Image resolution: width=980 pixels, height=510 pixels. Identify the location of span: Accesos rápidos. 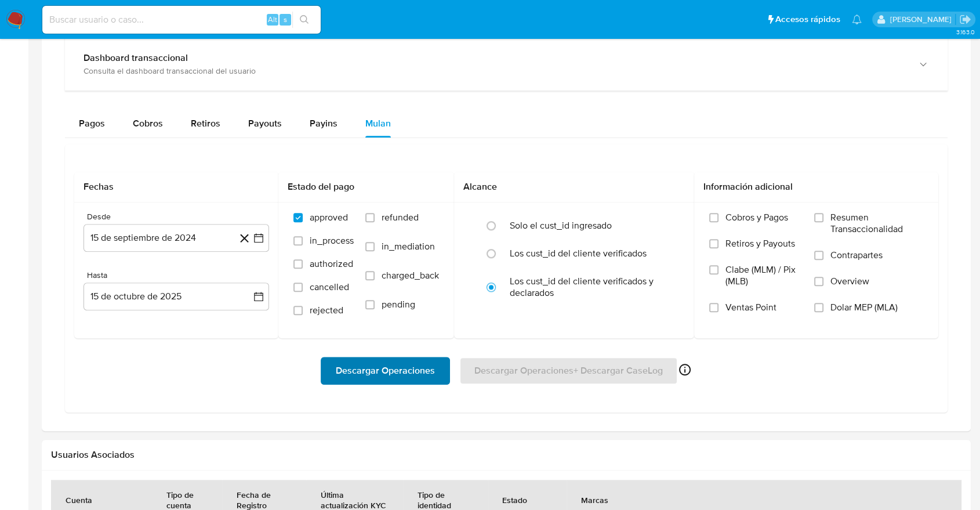
(808, 19).